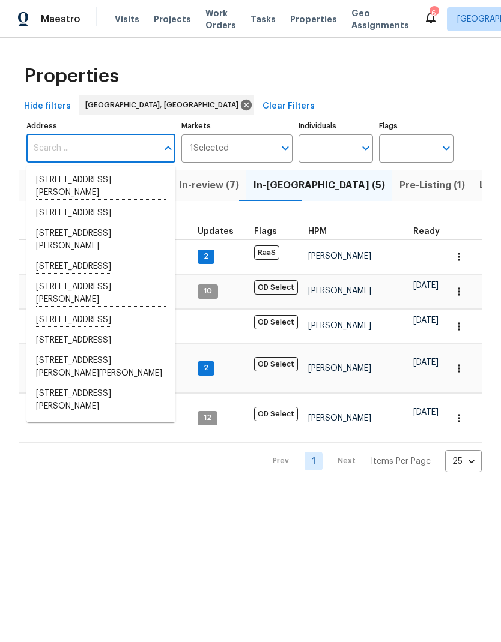  What do you see at coordinates (426, 232) in the screenshot?
I see `span: Ready` at bounding box center [426, 232].